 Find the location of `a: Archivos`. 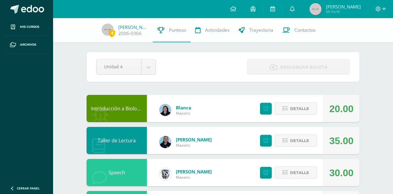

a: Archivos is located at coordinates (27, 45).